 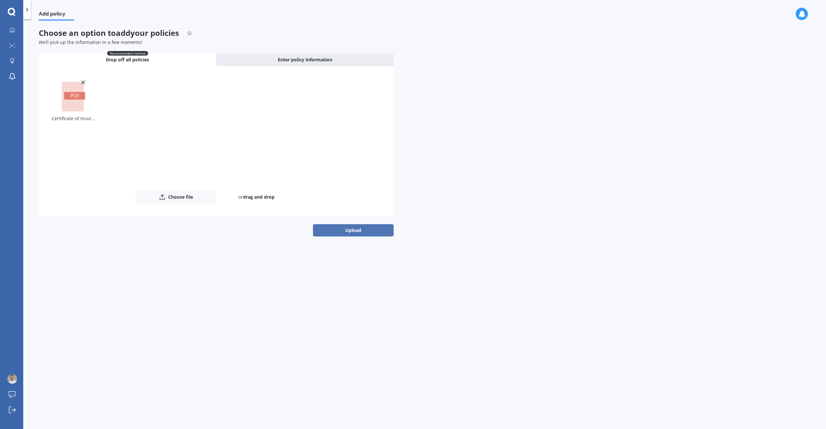 I want to click on div: or, so click(x=257, y=197).